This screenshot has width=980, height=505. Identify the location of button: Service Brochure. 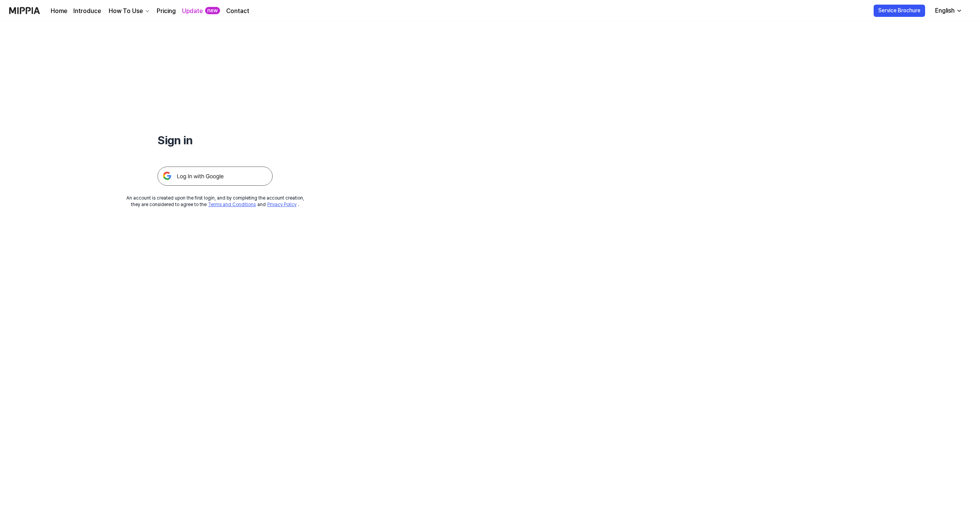
(899, 11).